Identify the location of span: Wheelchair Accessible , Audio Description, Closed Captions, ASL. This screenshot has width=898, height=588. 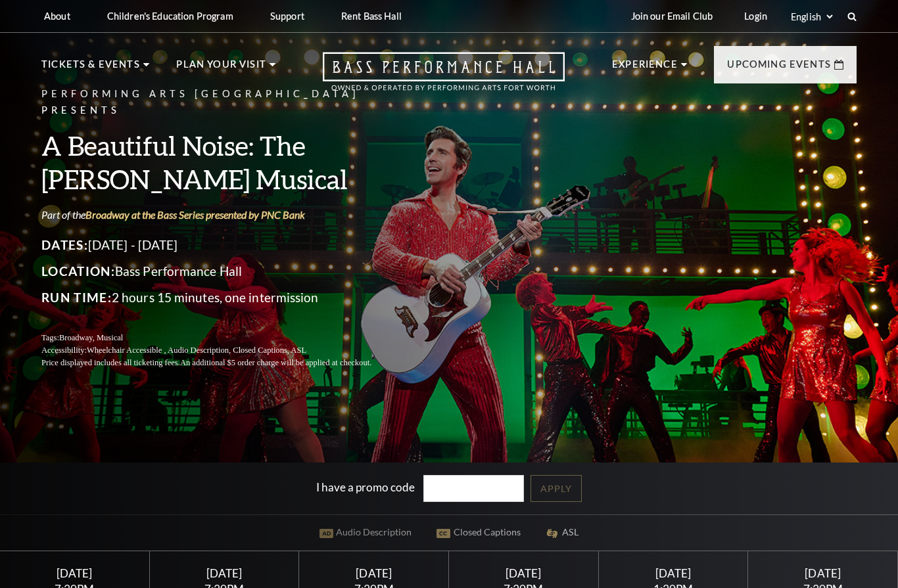
(197, 350).